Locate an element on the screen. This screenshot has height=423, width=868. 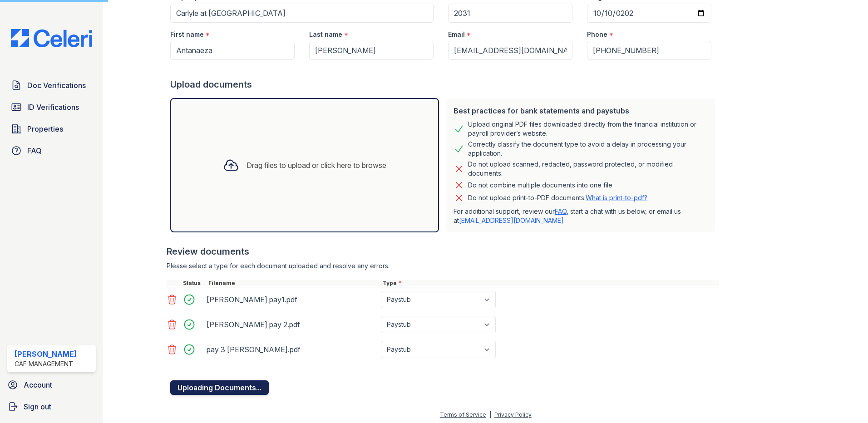
button: Sign out is located at coordinates (51, 406).